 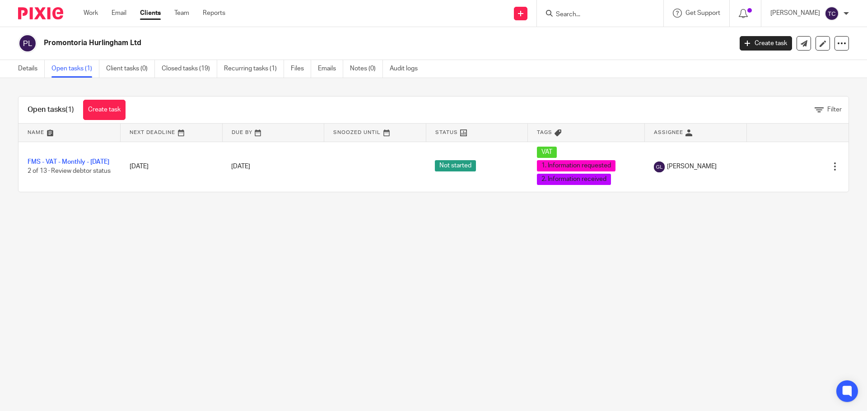 I want to click on h2: Promontoria Hurlingham Ltd, so click(x=316, y=43).